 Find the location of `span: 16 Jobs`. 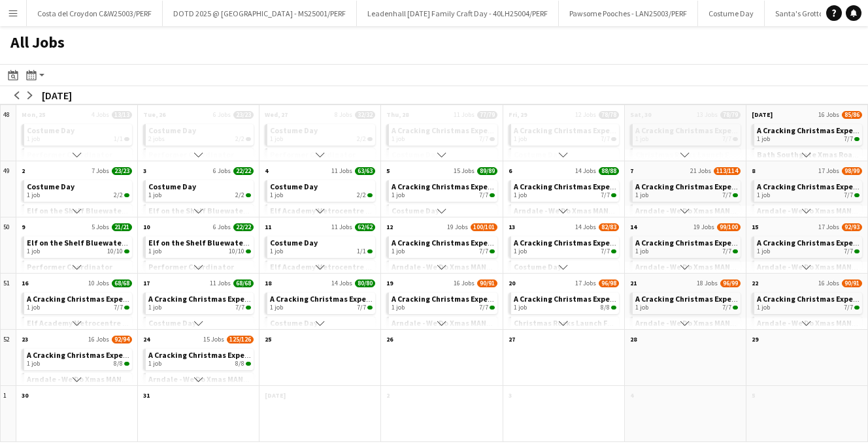

span: 16 Jobs is located at coordinates (829, 115).